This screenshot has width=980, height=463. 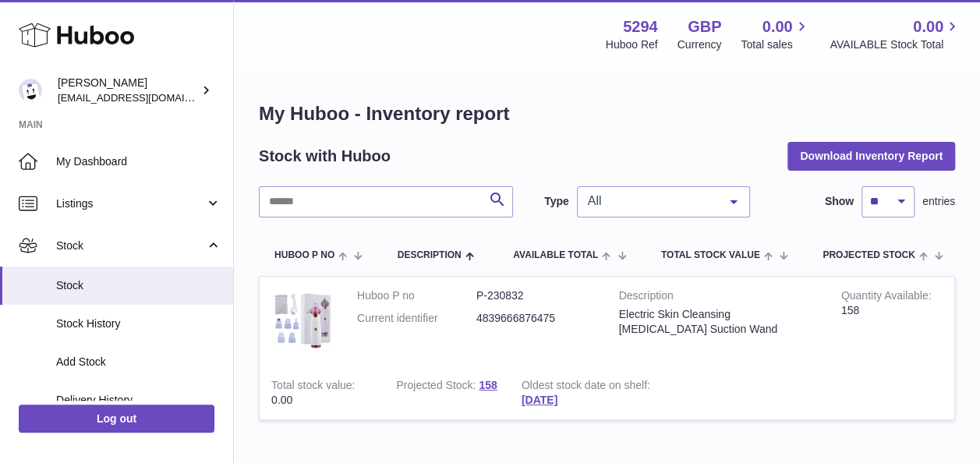 I want to click on span: Huboo P no, so click(x=304, y=255).